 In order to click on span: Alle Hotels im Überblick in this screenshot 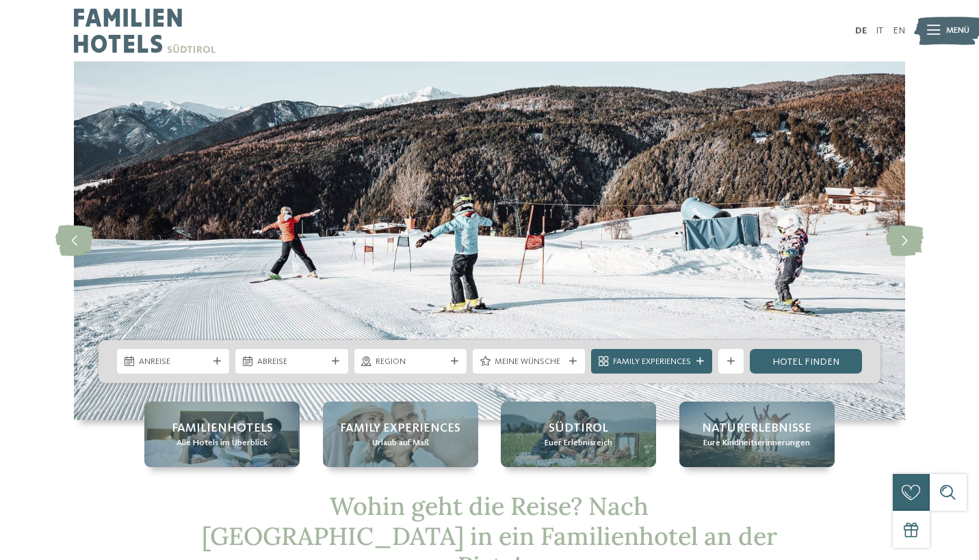, I will do `click(222, 444)`.